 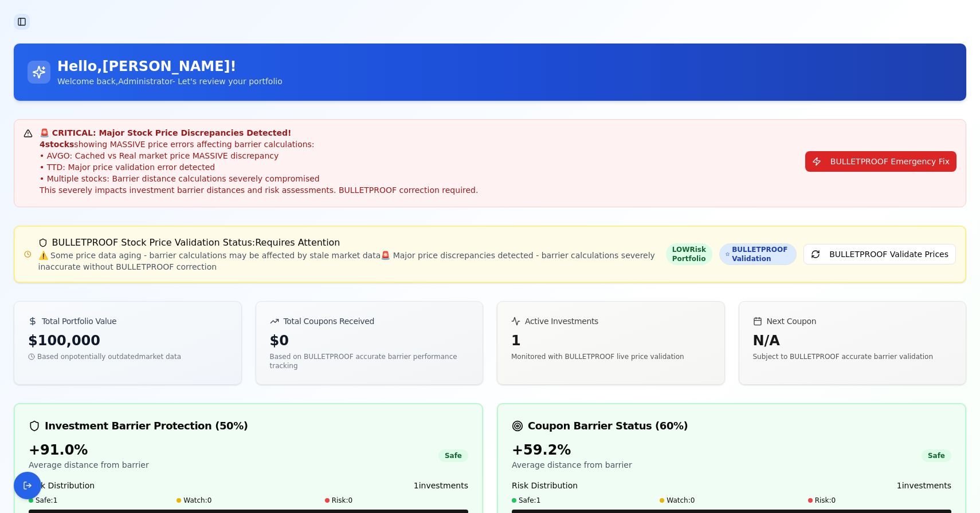 I want to click on div: Based on BULLETPROOF accurate barrier performance tracking, so click(x=369, y=361).